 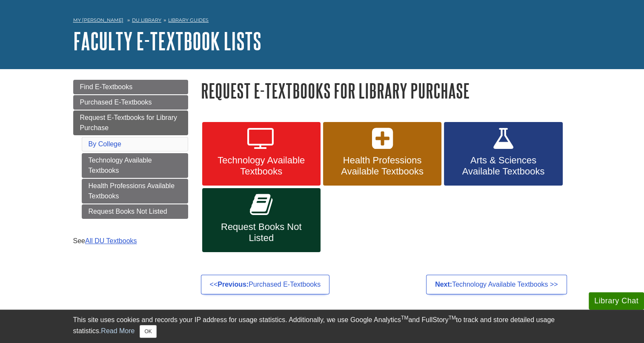 What do you see at coordinates (131, 87) in the screenshot?
I see `a: Find E-Textbooks` at bounding box center [131, 87].